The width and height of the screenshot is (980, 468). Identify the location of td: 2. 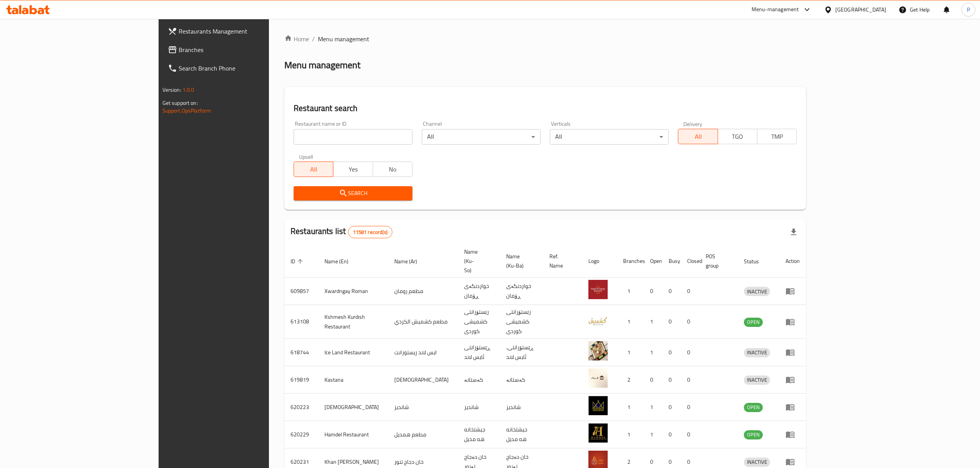
(631, 380).